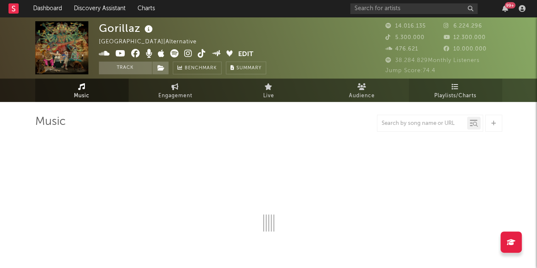 The height and width of the screenshot is (268, 537). What do you see at coordinates (433, 60) in the screenshot?
I see `span: 38.284.829 Monthly Listeners` at bounding box center [433, 60].